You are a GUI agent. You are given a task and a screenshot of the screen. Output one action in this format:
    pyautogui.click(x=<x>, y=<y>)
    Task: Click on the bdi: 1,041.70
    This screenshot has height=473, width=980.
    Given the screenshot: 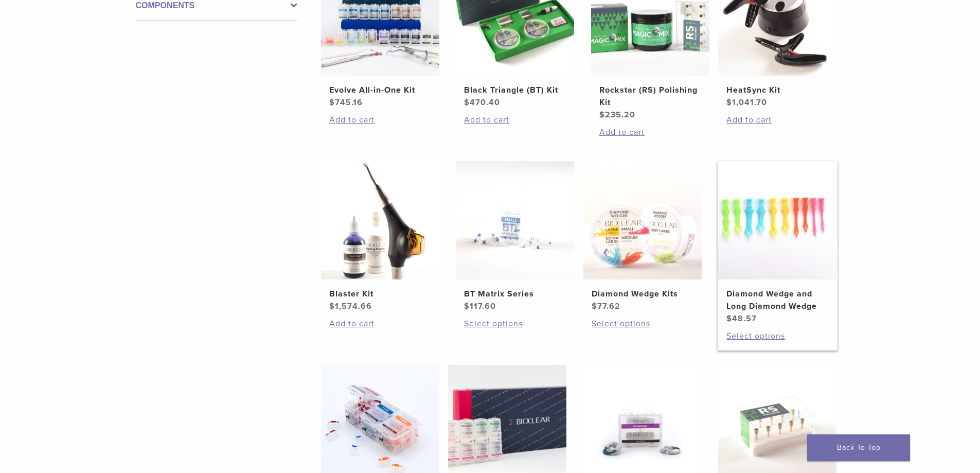 What is the action you would take?
    pyautogui.click(x=746, y=102)
    